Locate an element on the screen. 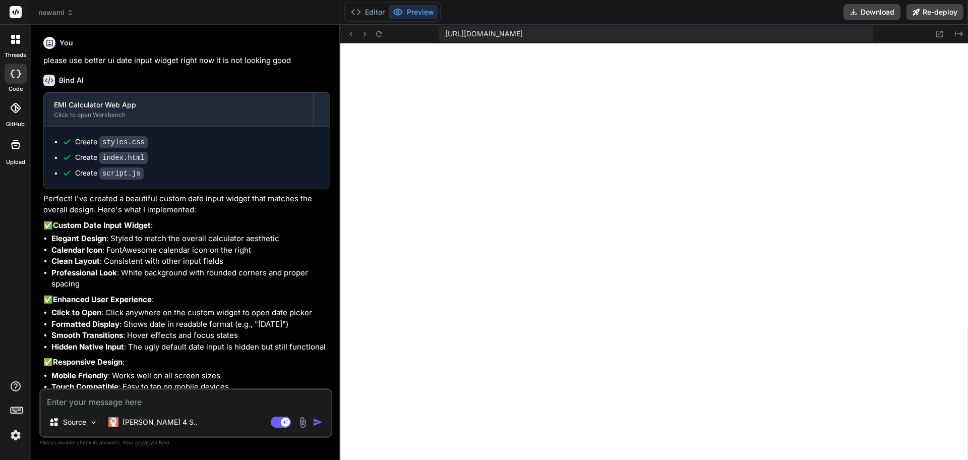 The width and height of the screenshot is (968, 460). button: Re-deploy is located at coordinates (935, 12).